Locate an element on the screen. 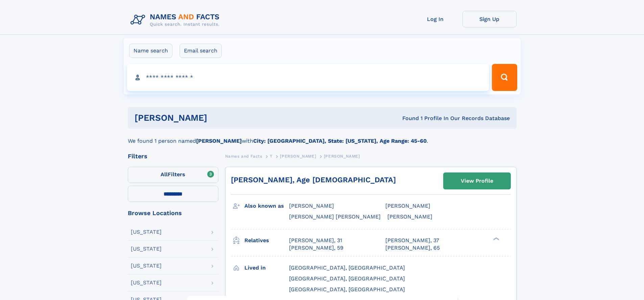 This screenshot has height=300, width=644. h3: Relatives is located at coordinates (267, 241).